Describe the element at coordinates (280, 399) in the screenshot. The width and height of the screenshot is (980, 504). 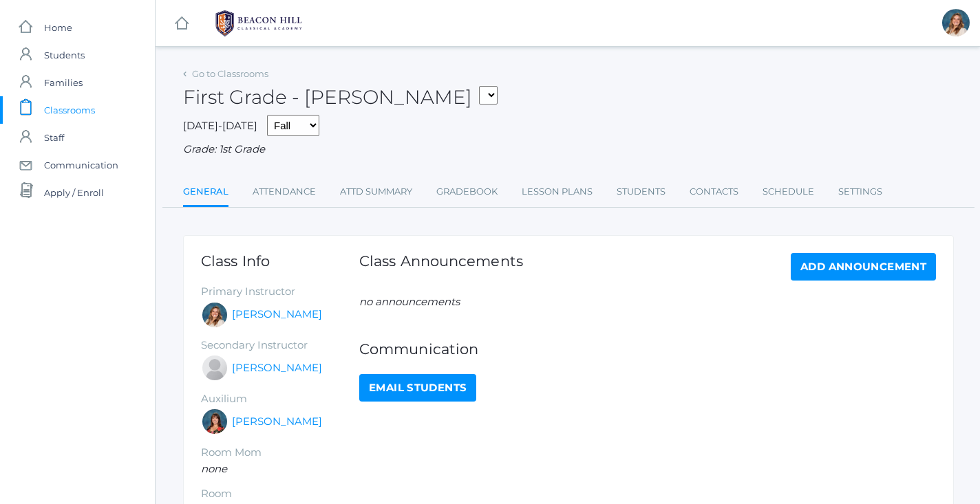
I see `h5: Auxilium` at that location.